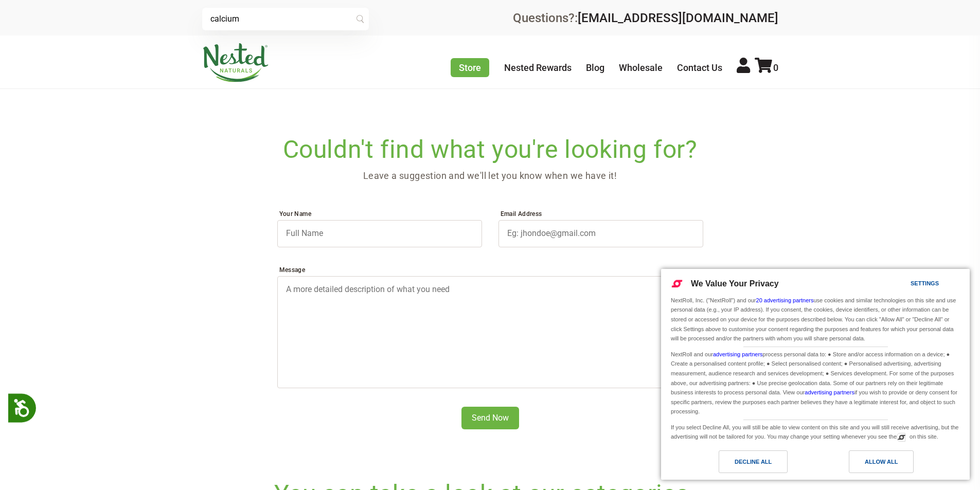  Describe the element at coordinates (815, 432) in the screenshot. I see `div: If you select Decline All, you will still be able to view content on this site and you will still...` at that location.